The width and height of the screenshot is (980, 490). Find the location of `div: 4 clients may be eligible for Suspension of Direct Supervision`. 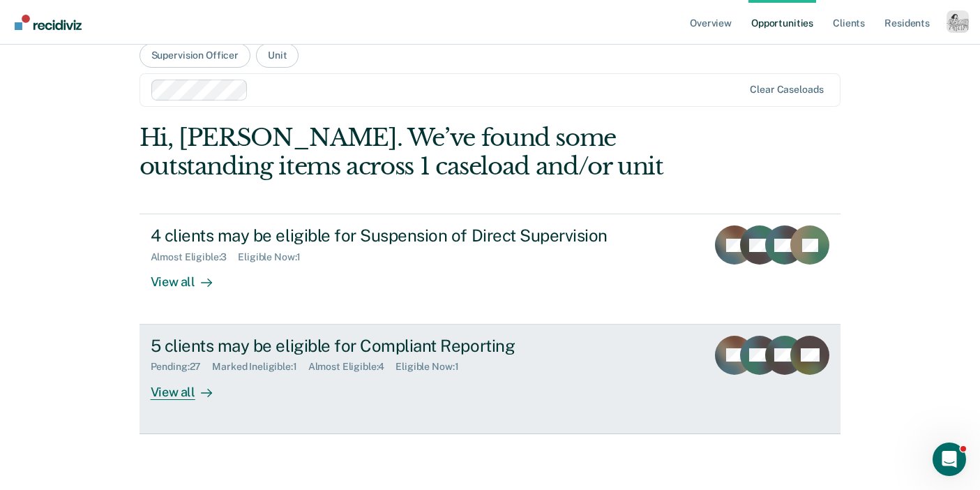

div: 4 clients may be eligible for Suspension of Direct Supervision is located at coordinates (395, 235).